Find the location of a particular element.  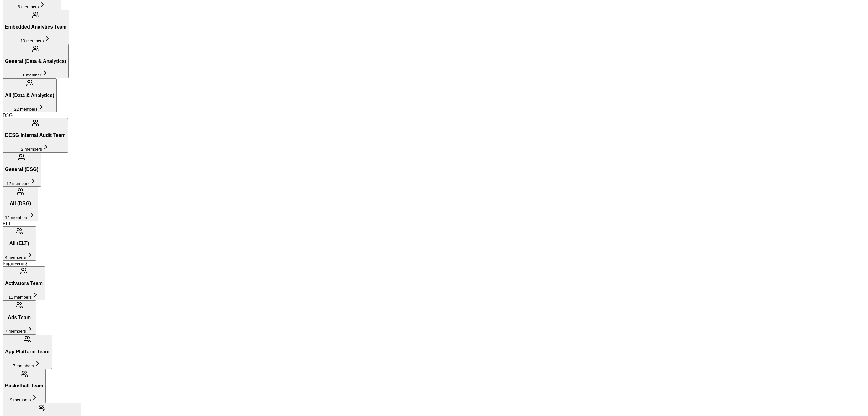

button: Embedded Analytics Team10 members is located at coordinates (35, 27).